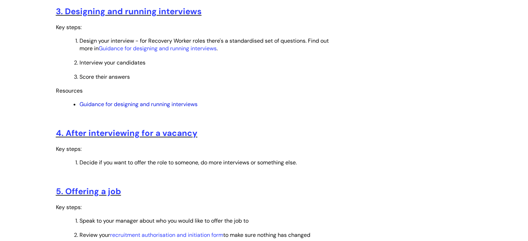  What do you see at coordinates (113, 63) in the screenshot?
I see `span: Interview your candidates` at bounding box center [113, 63].